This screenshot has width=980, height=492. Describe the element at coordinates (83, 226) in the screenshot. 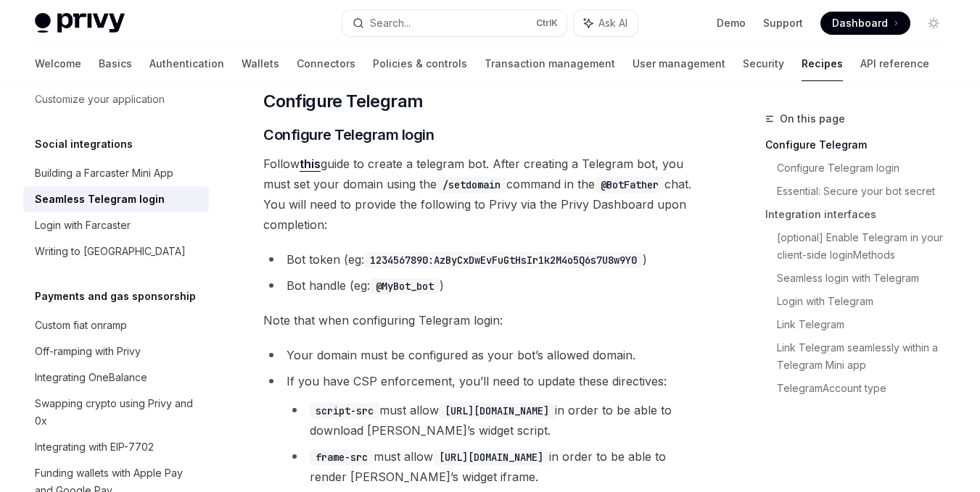

I see `div: Login with Farcaster` at that location.